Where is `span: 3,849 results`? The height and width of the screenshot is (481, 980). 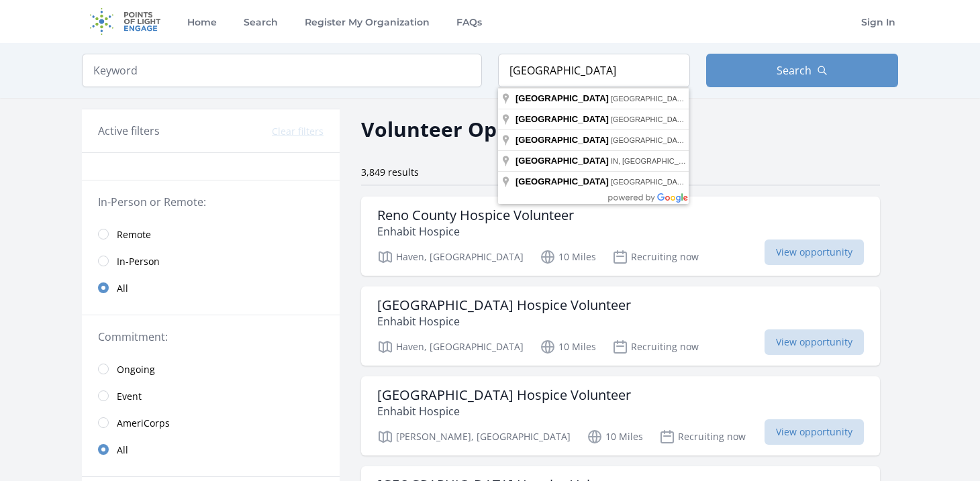 span: 3,849 results is located at coordinates (390, 172).